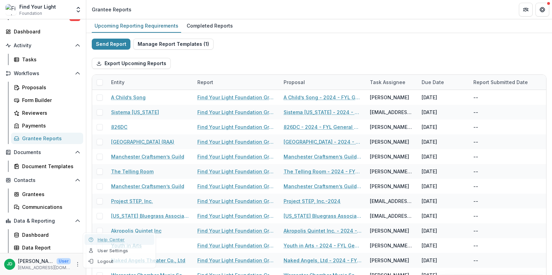 The width and height of the screenshot is (552, 275). I want to click on a: A Child’s Song - 2024 - FYL General Grant Application, so click(322, 97).